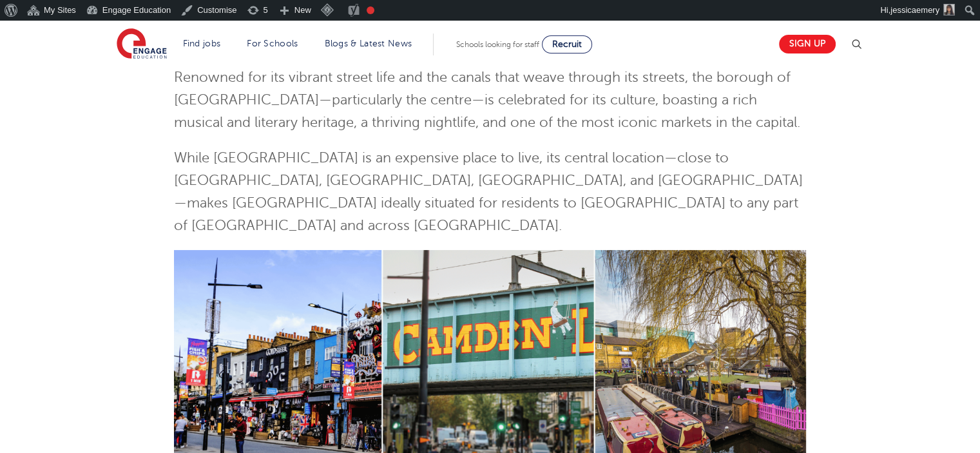 Image resolution: width=980 pixels, height=453 pixels. What do you see at coordinates (272, 43) in the screenshot?
I see `a: For Schools` at bounding box center [272, 43].